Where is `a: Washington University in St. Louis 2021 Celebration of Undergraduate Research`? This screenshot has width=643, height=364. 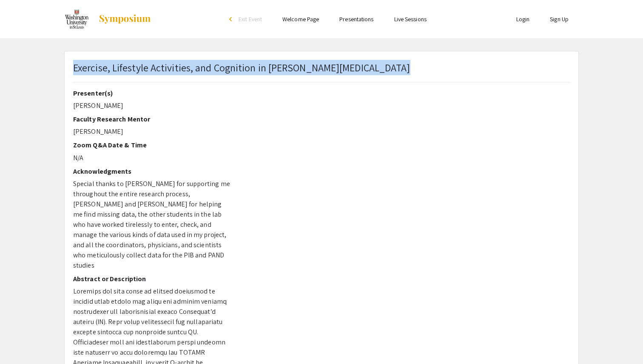
a: Washington University in St. Louis 2021 Celebration of Undergraduate Research is located at coordinates (107, 19).